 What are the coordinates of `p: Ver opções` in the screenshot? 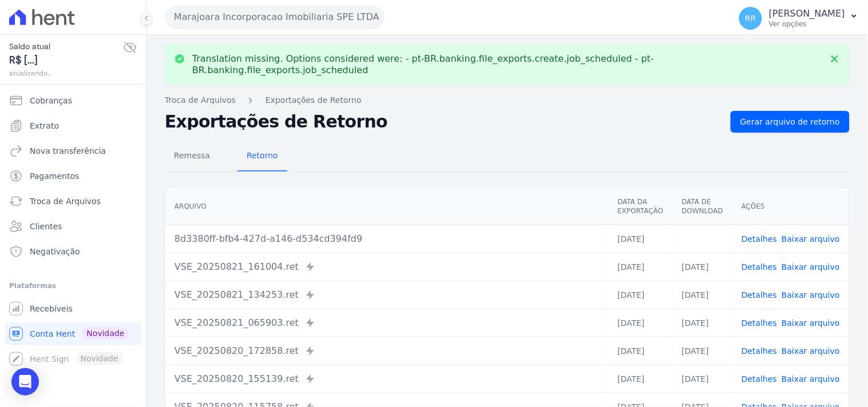 It's located at (807, 24).